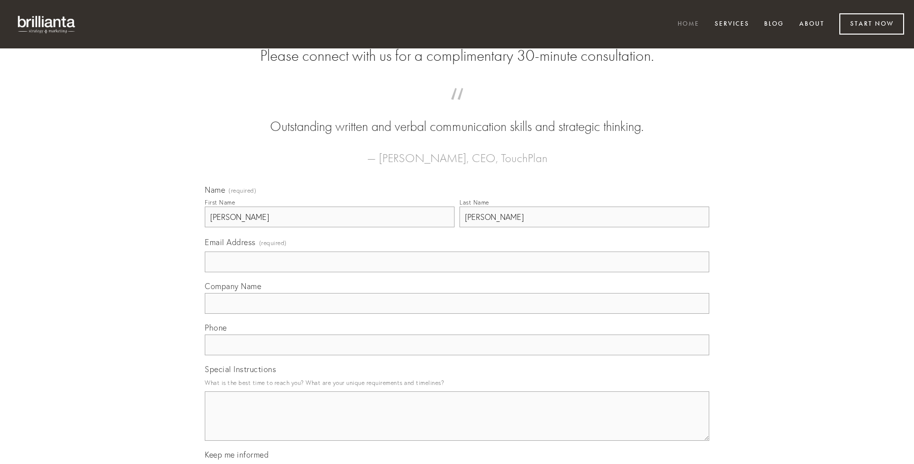  I want to click on a: Start Now, so click(871, 24).